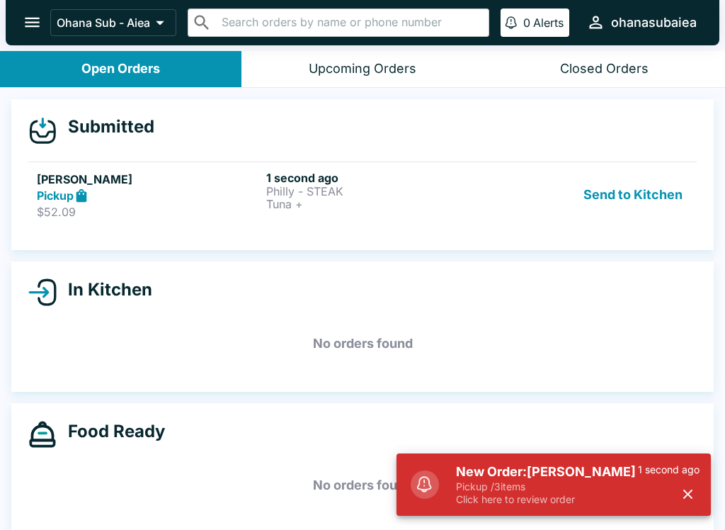  What do you see at coordinates (546, 499) in the screenshot?
I see `p: Click here to review order` at bounding box center [546, 499].